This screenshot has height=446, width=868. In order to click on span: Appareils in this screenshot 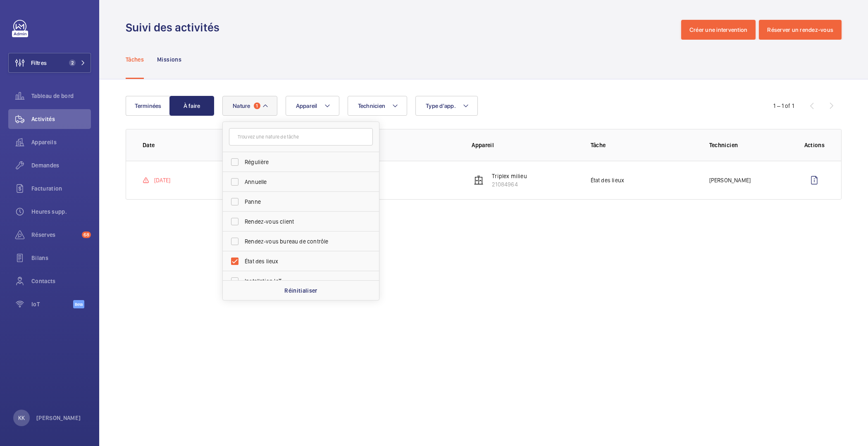, I will do `click(62, 142)`.